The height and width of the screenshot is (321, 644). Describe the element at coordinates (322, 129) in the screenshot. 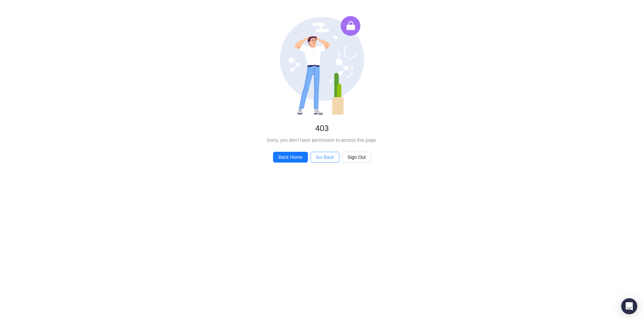

I see `div: 403` at that location.